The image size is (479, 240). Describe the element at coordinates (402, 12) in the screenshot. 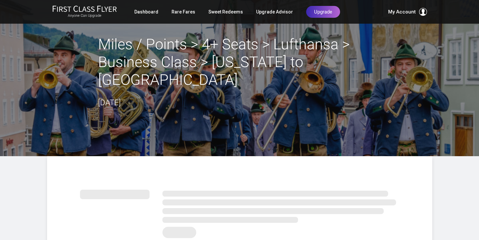

I see `span: My Account` at that location.